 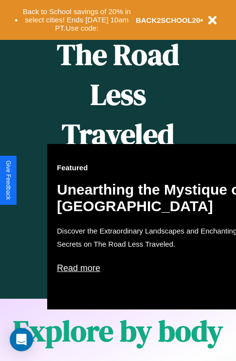 I want to click on div: Open Intercom Messenger, so click(x=21, y=340).